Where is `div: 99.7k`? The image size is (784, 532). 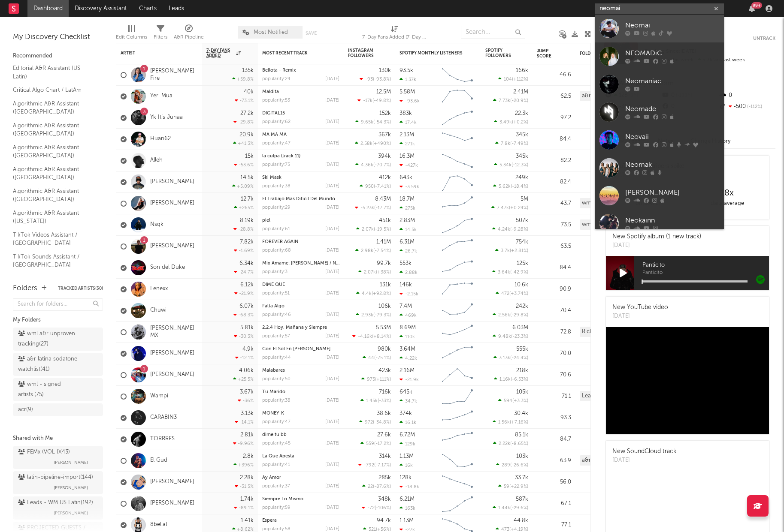
div: 99.7k is located at coordinates (384, 263).